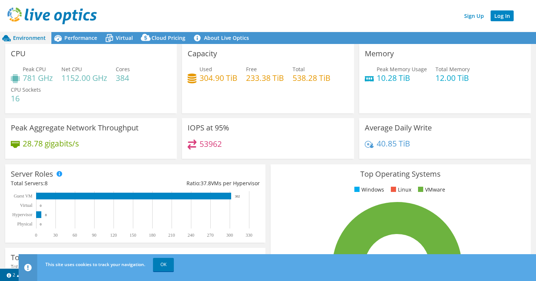 This screenshot has height=281, width=536. I want to click on span: 8, so click(46, 183).